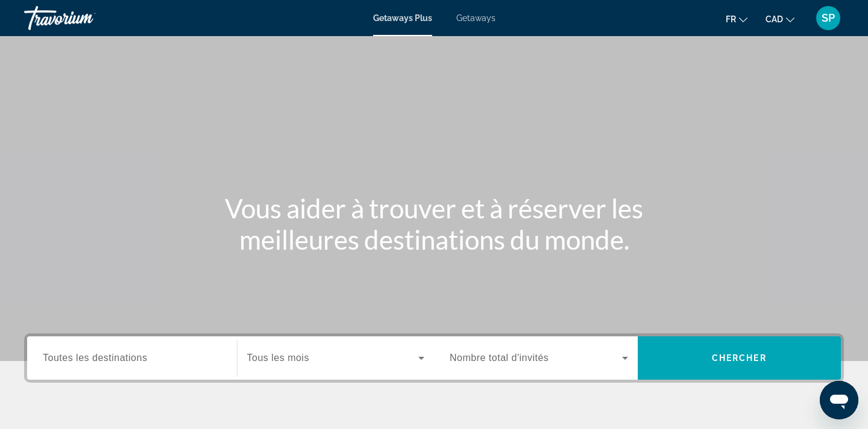  What do you see at coordinates (403, 18) in the screenshot?
I see `a: Getaways Plus` at bounding box center [403, 18].